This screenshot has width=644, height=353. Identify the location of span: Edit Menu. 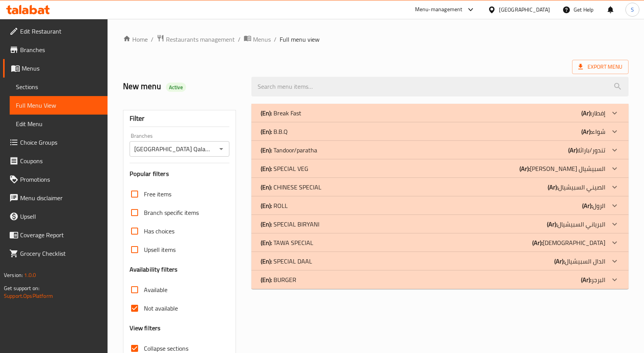
(58, 124).